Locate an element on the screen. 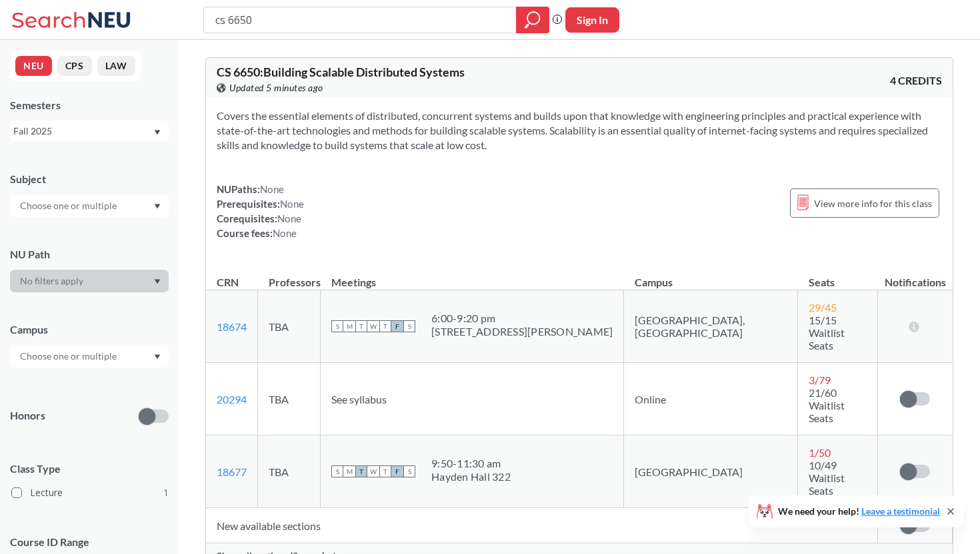 This screenshot has width=980, height=554. span: 15/15 Waitlist Seats is located at coordinates (826, 332).